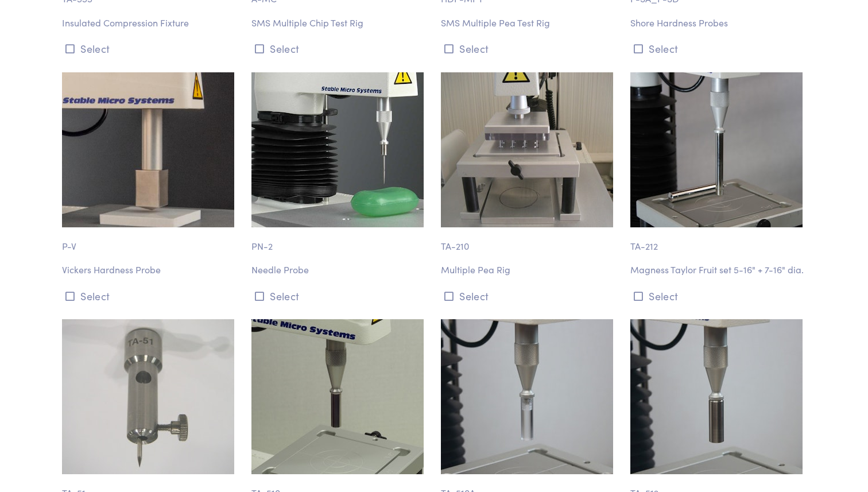 The height and width of the screenshot is (492, 868). Describe the element at coordinates (339, 270) in the screenshot. I see `p: Needle Probe` at that location.